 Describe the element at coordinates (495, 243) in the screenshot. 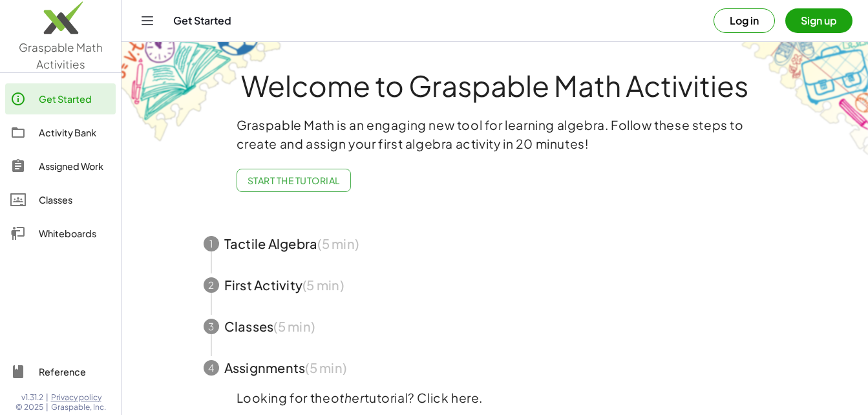

I see `button: 1Tactile Algebra(5 min)` at that location.